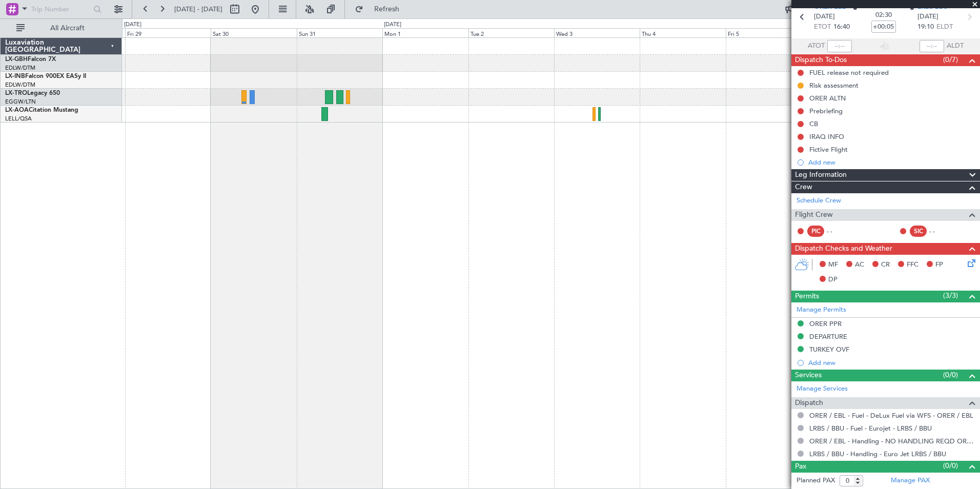 The height and width of the screenshot is (489, 980). Describe the element at coordinates (511, 33) in the screenshot. I see `div: Tue 2` at that location.